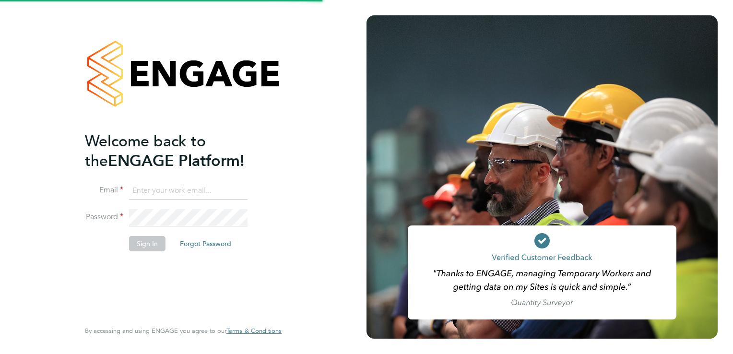 The width and height of the screenshot is (733, 354). I want to click on h2: ENGAGE Platform!, so click(178, 151).